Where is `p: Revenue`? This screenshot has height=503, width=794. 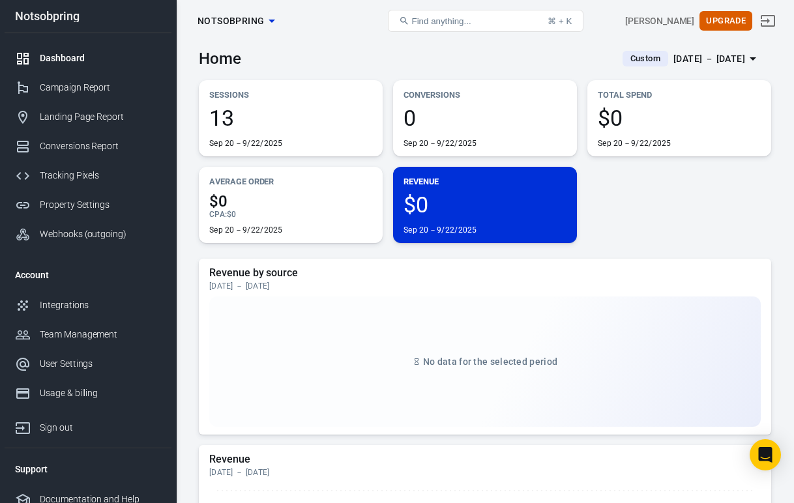 p: Revenue is located at coordinates (485, 181).